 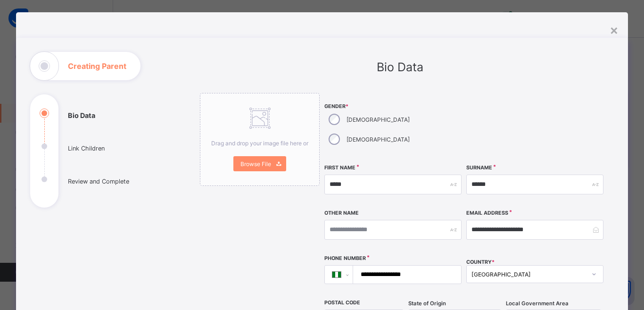 What do you see at coordinates (537, 303) in the screenshot?
I see `span: Local Government Area` at bounding box center [537, 303].